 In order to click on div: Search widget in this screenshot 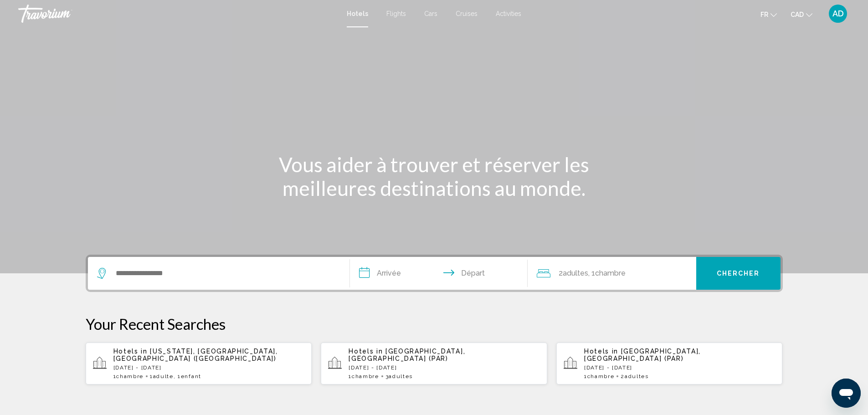, I will do `click(434, 274)`.